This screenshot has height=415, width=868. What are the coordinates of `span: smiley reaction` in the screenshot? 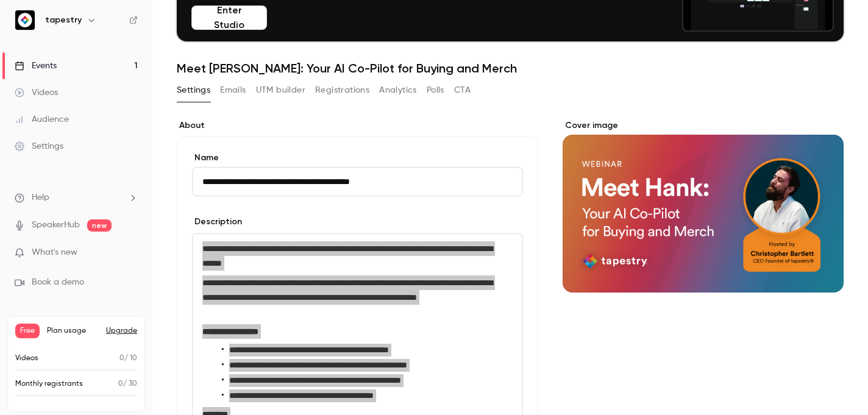 It's located at (241, 340).